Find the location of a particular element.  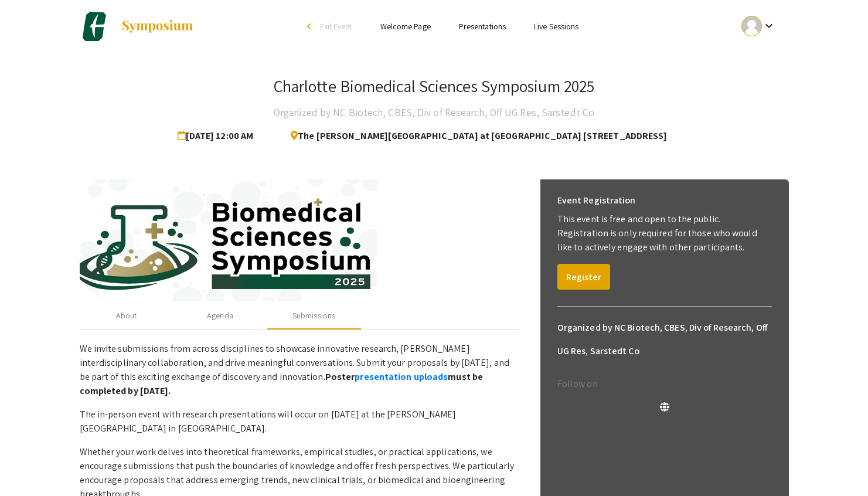

mat-icon: Expand account dropdown is located at coordinates (769, 26).